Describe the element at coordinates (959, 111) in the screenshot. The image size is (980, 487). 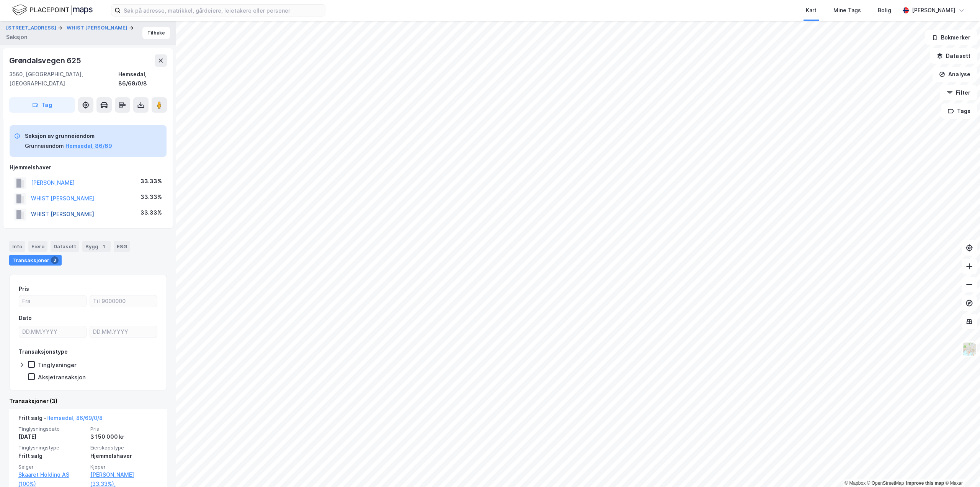
I see `button: Tags` at that location.